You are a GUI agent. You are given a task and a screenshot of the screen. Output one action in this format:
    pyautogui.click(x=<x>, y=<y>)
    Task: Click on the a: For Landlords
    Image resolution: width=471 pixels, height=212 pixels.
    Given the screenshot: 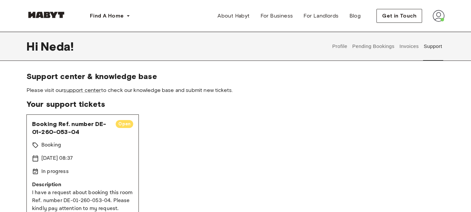 What is the action you would take?
    pyautogui.click(x=321, y=16)
    